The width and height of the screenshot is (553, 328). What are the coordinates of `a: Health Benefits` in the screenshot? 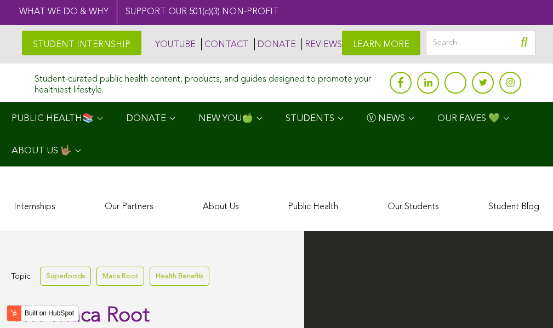 It's located at (179, 276).